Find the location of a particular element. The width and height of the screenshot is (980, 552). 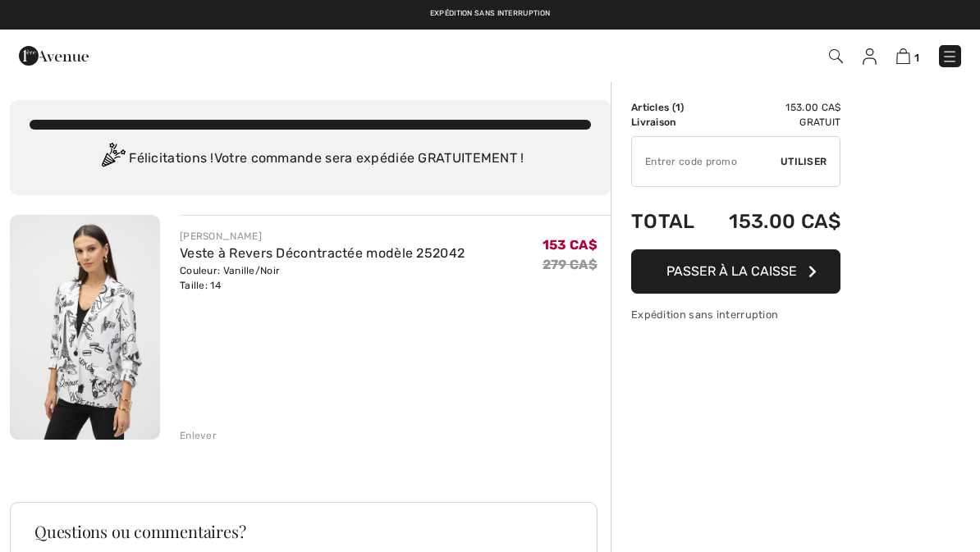

span: Utiliser is located at coordinates (803, 162).